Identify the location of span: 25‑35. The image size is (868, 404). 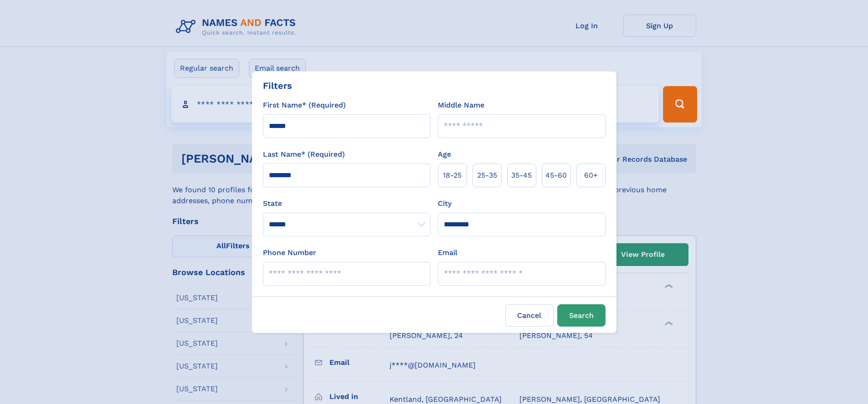
(487, 176).